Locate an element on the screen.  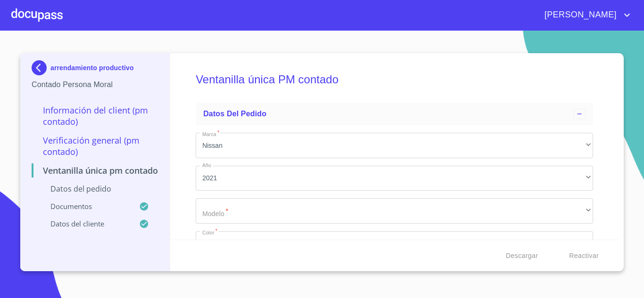
div: Datos del pedido is located at coordinates (394, 114).